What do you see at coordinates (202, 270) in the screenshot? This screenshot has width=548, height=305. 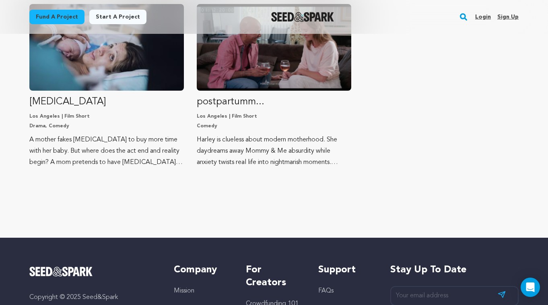 I see `h5: Company` at bounding box center [202, 270].